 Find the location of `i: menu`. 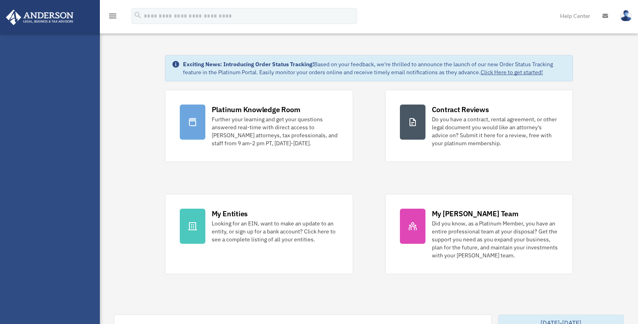

i: menu is located at coordinates (113, 16).